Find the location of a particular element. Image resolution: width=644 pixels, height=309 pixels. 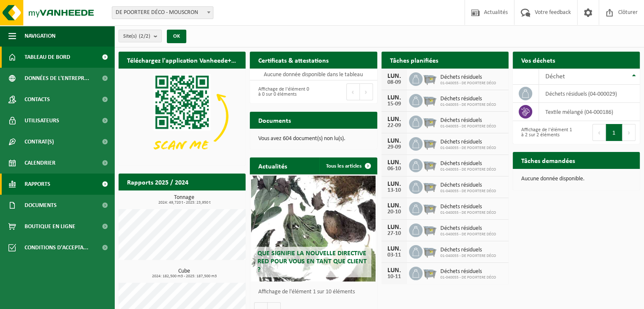

p: Affichage de l'élément 1 sur 10 éléments is located at coordinates (315, 292).